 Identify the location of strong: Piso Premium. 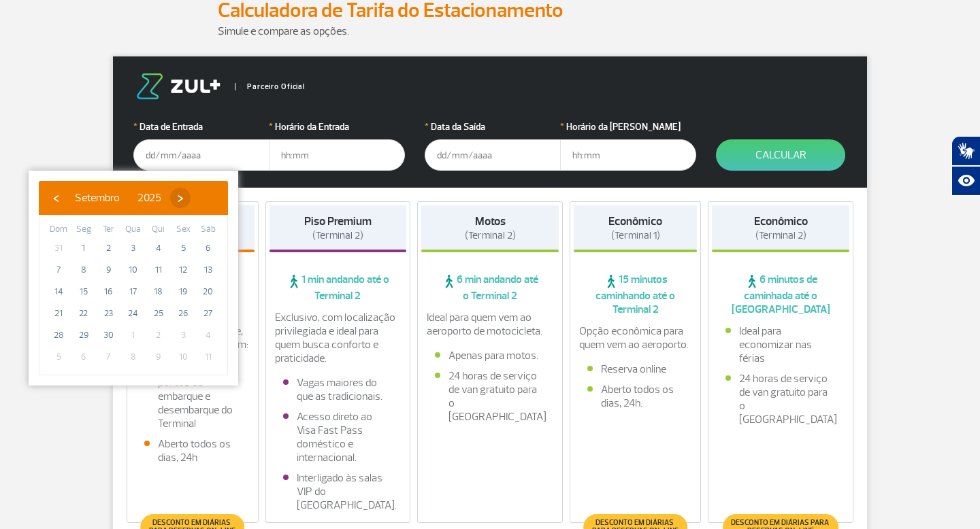
(338, 221).